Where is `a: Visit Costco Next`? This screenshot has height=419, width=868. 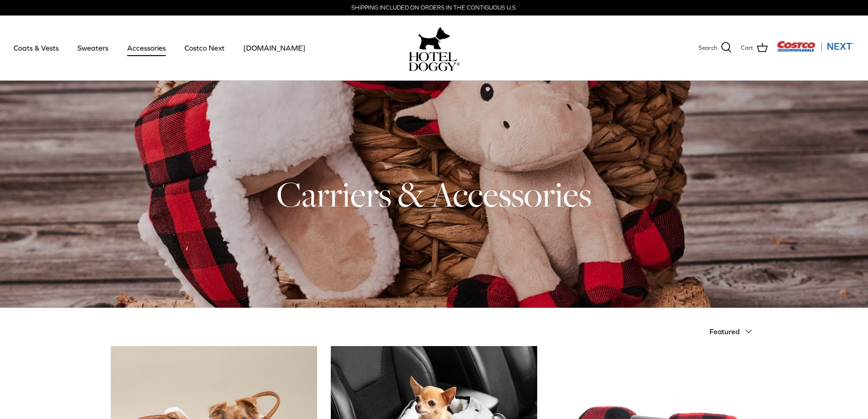 a: Visit Costco Next is located at coordinates (816, 50).